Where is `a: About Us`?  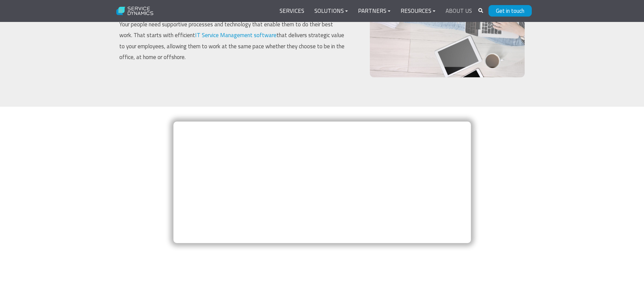 a: About Us is located at coordinates (458, 11).